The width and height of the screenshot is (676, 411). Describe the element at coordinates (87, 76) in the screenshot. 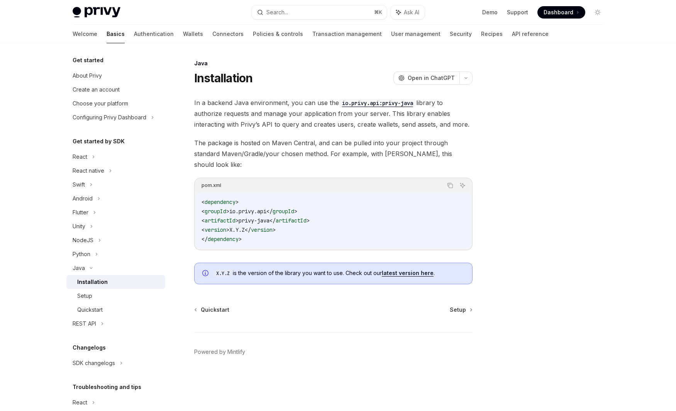

I see `div: About Privy` at that location.